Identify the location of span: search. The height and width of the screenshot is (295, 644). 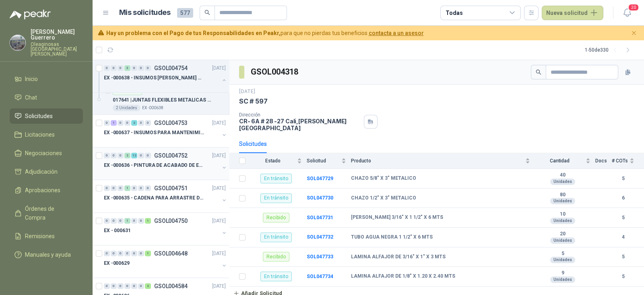
(207, 12).